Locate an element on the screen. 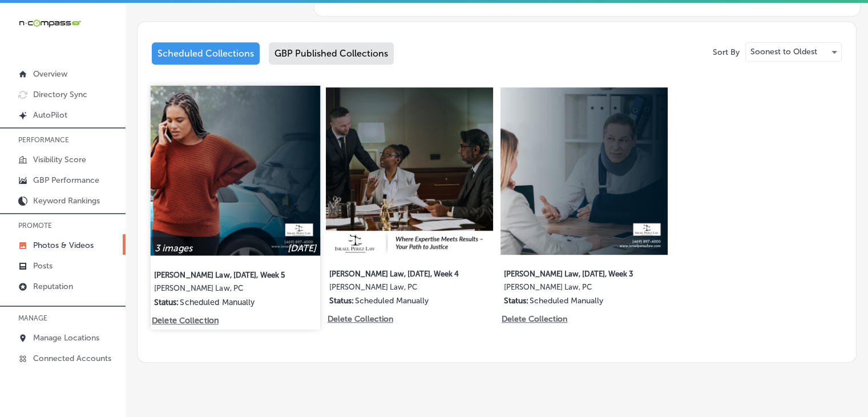  p: Sort By is located at coordinates (726, 52).